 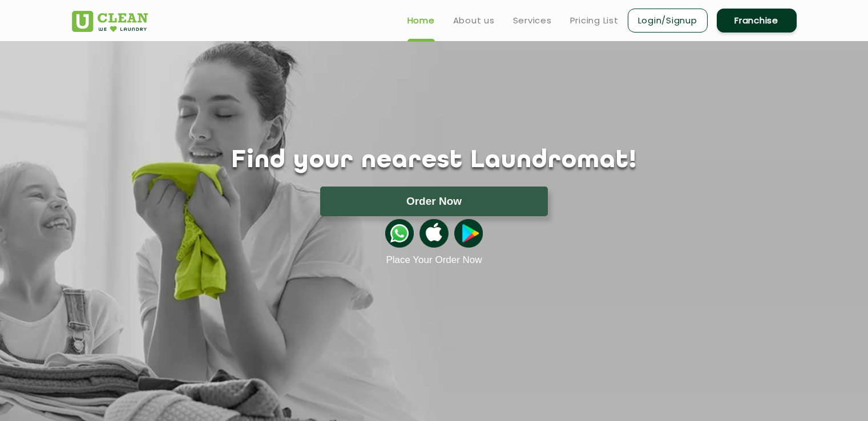 I want to click on a: Home, so click(x=421, y=20).